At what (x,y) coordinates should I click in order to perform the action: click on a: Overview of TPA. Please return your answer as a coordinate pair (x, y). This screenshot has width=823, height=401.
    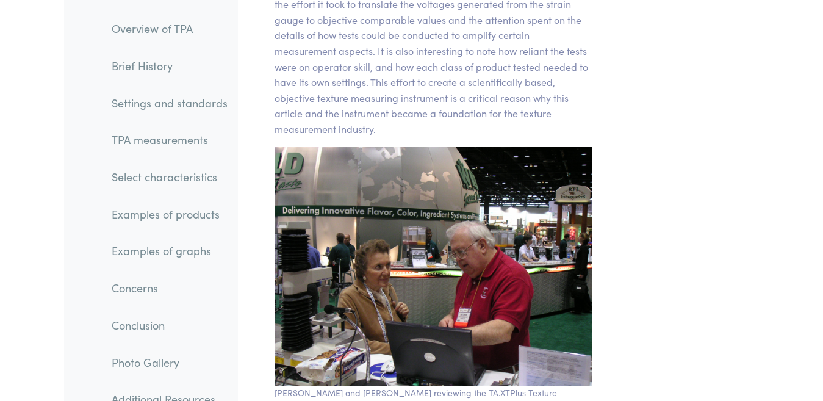
    Looking at the image, I should click on (170, 29).